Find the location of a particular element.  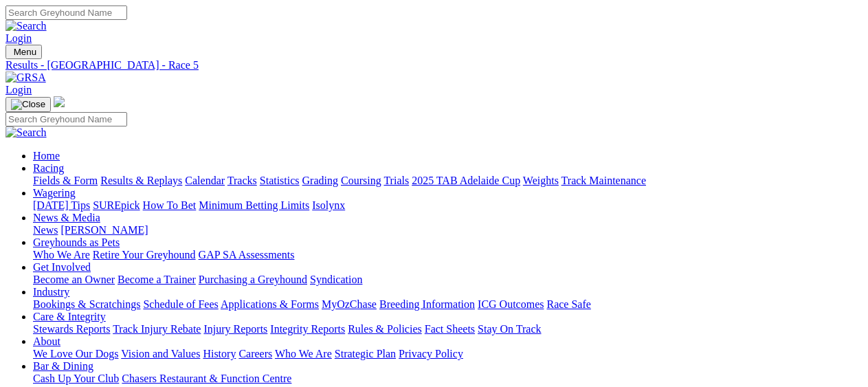

a: Track Maintenance is located at coordinates (603, 180).